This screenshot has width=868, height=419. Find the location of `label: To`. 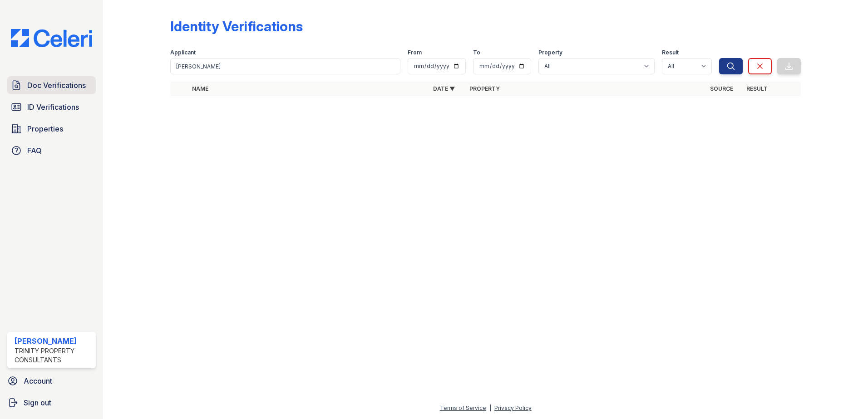

label: To is located at coordinates (476, 52).